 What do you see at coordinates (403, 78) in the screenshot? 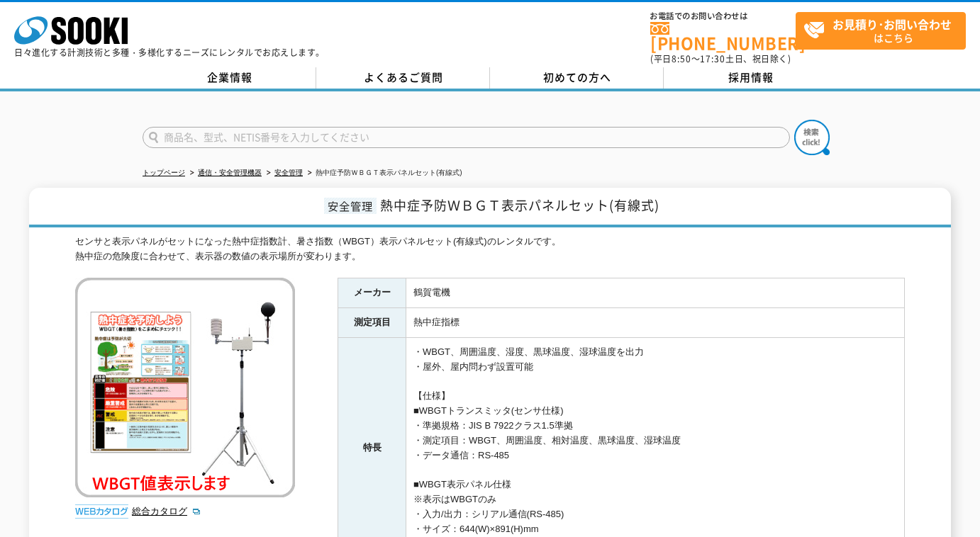
I see `a: よくあるご質問` at bounding box center [403, 78].